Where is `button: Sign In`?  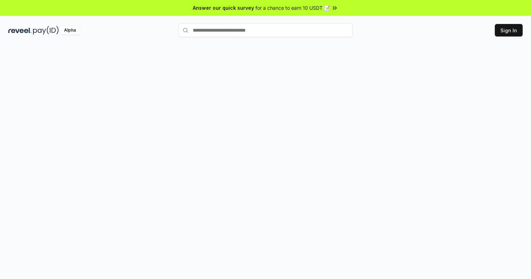 button: Sign In is located at coordinates (508, 30).